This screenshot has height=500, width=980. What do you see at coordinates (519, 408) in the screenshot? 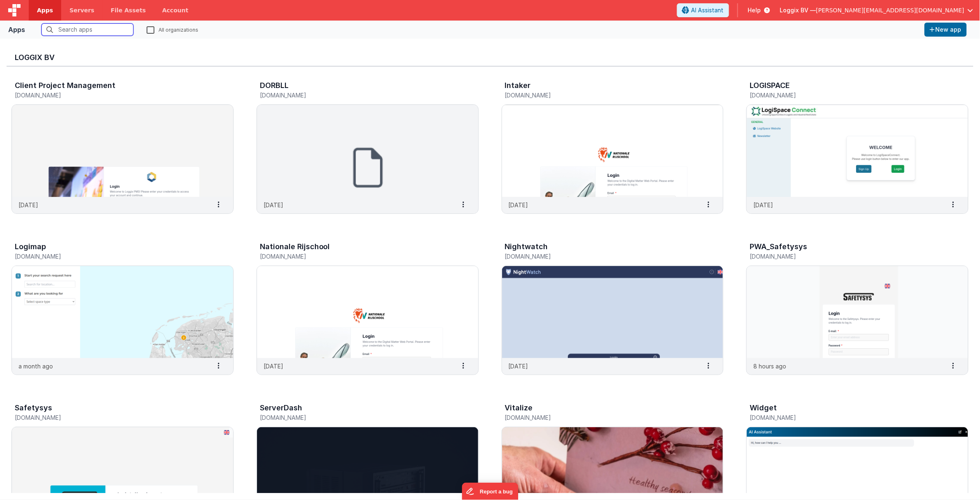
I see `h3: Vitalize` at bounding box center [519, 408].